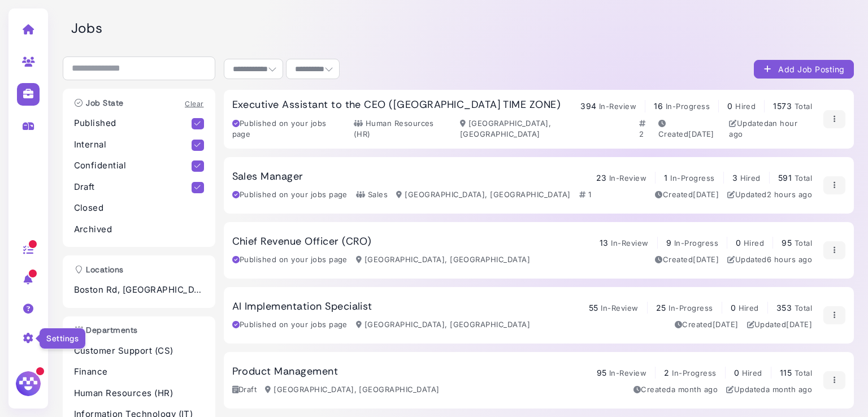 This screenshot has height=417, width=868. What do you see at coordinates (402, 129) in the screenshot?
I see `div: Human Resources (HR)` at bounding box center [402, 129].